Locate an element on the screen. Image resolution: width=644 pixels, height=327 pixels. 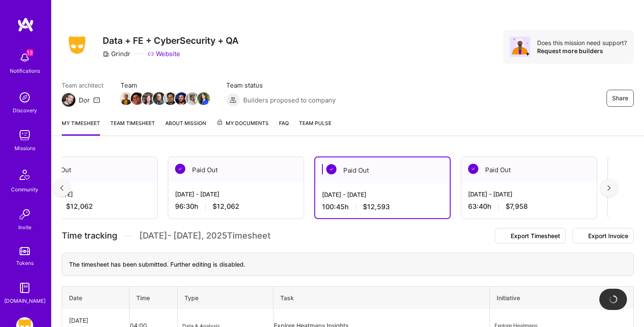
a: Team timesheet is located at coordinates (133, 127).